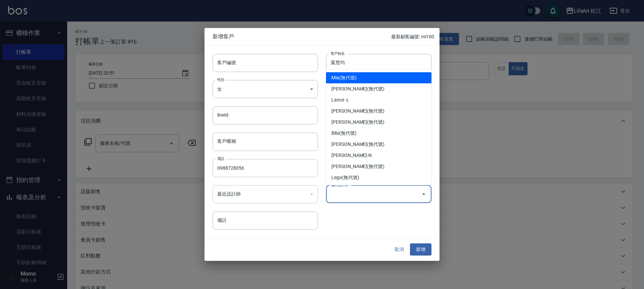  Describe the element at coordinates (339, 184) in the screenshot. I see `label: 偏好設計師` at that location.